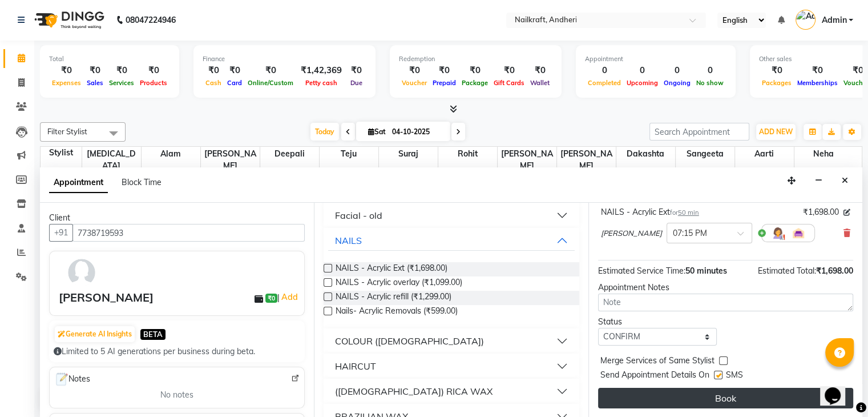 This screenshot has height=417, width=868. What do you see at coordinates (824, 153) in the screenshot?
I see `span: Neha` at bounding box center [824, 153].